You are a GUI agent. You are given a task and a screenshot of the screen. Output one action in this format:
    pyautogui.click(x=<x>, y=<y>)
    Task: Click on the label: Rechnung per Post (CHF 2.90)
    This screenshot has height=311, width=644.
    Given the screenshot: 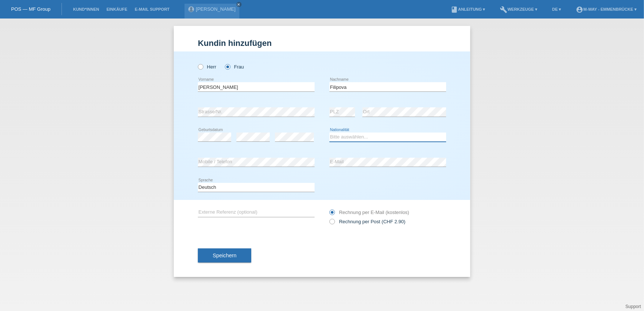 What is the action you would take?
    pyautogui.click(x=367, y=221)
    